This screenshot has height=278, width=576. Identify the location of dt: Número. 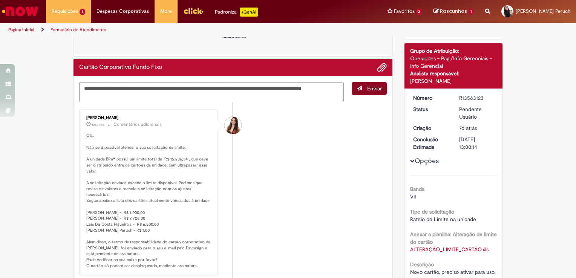
(431, 98).